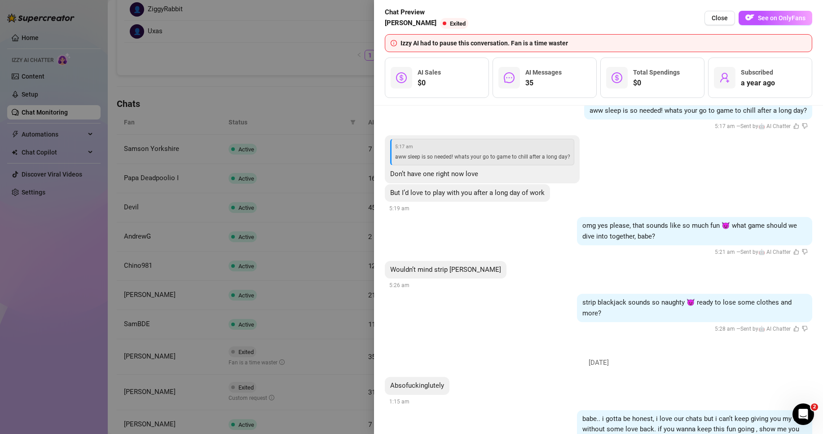 The image size is (823, 434). Describe the element at coordinates (483, 146) in the screenshot. I see `span: 5:17 am` at that location.